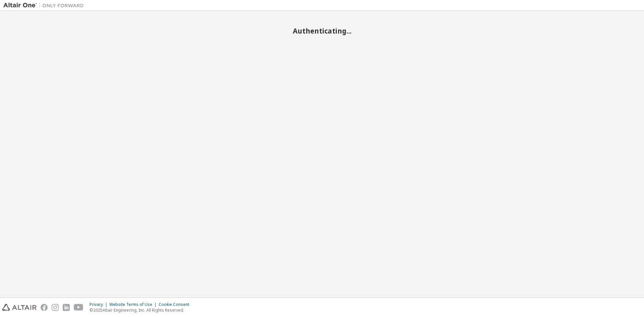 This screenshot has width=644, height=317. What do you see at coordinates (44, 307) in the screenshot?
I see `img: facebook.svg` at bounding box center [44, 307].